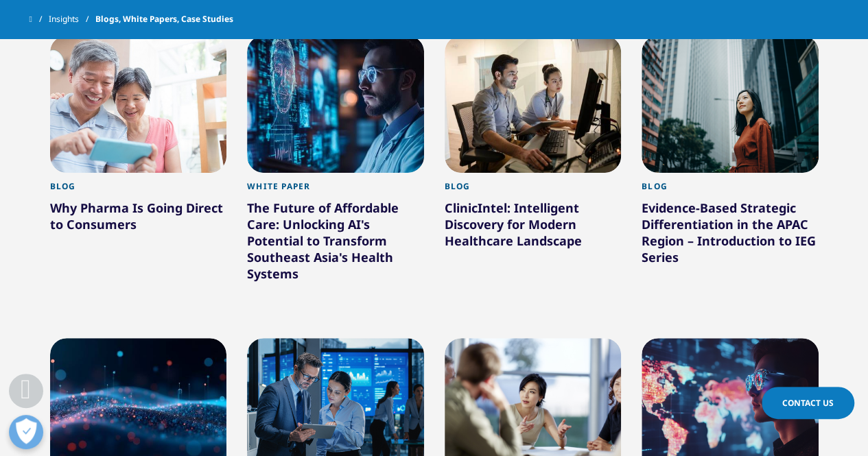  I want to click on span: Blogs, White Papers, Case Studies, so click(164, 19).